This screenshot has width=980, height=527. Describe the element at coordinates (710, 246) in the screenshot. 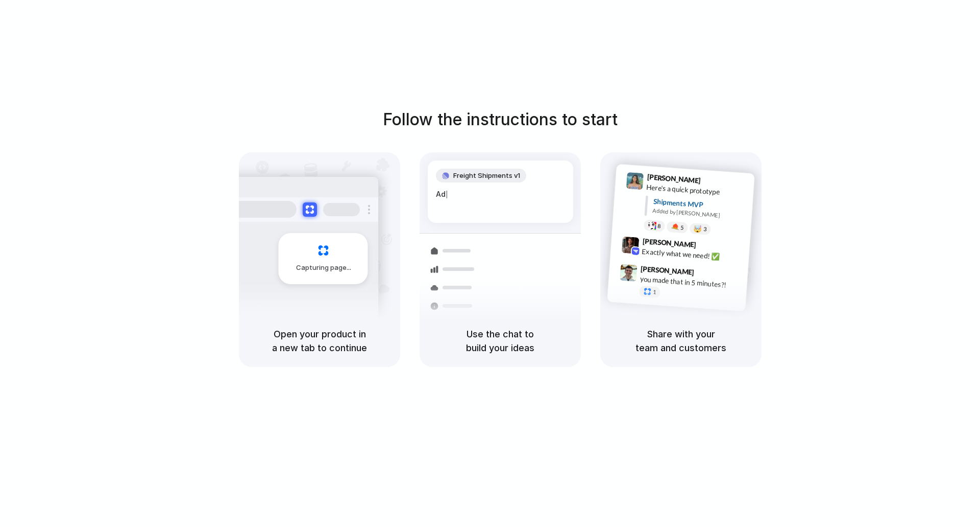

I see `span: 9:42 AM` at that location.